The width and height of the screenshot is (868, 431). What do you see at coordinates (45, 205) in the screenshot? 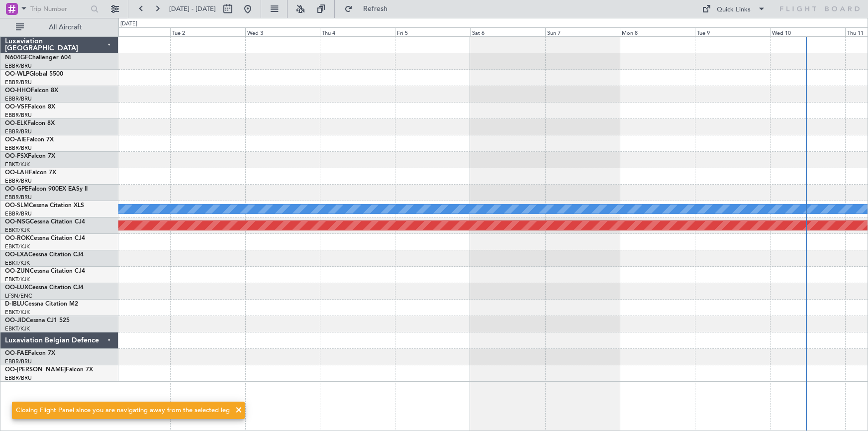
I see `a: OO-SLMCessna Citation XLS` at bounding box center [45, 205].